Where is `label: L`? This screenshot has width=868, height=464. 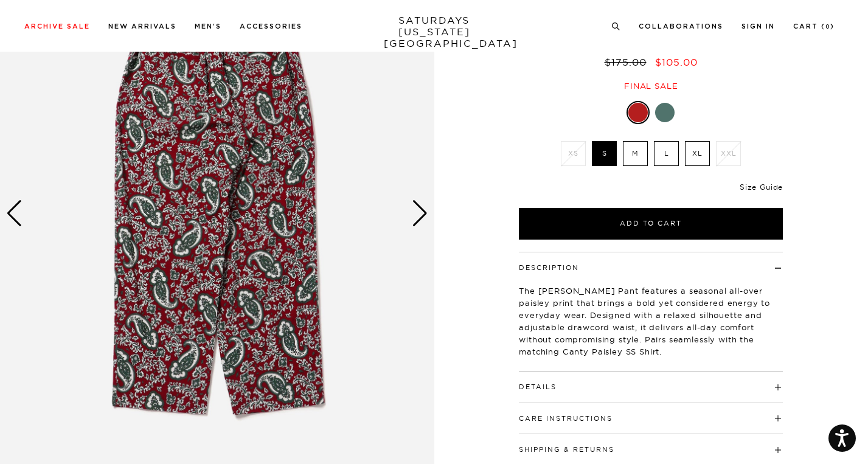 label: L is located at coordinates (665, 154).